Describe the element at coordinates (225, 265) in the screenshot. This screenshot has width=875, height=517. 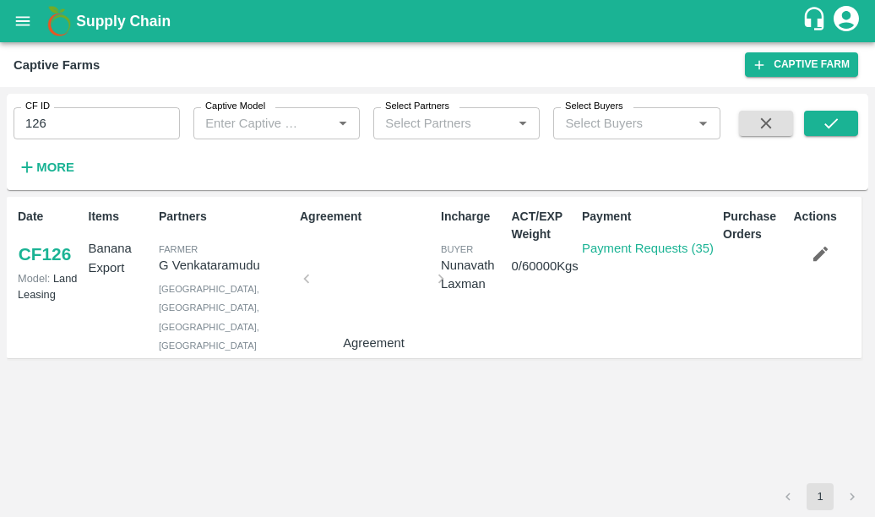
I see `p: G Venkataramudu` at that location.